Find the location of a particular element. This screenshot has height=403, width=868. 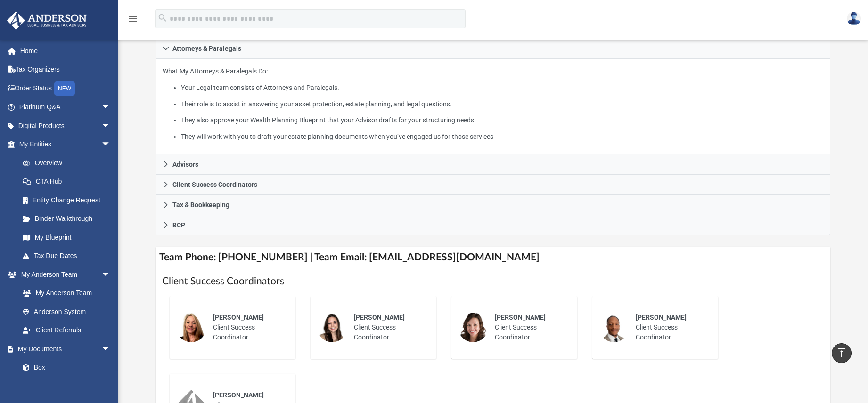

span: Client Success Coordinators is located at coordinates (215, 184).